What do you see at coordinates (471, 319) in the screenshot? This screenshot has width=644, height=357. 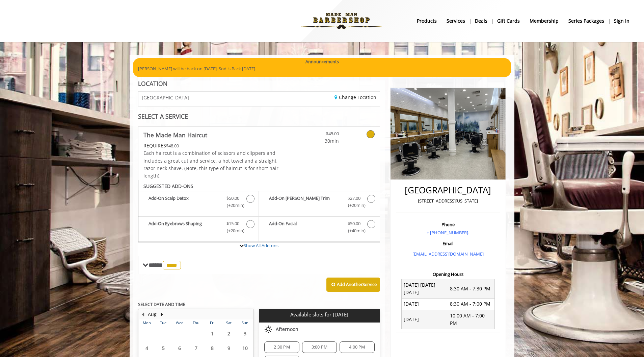 I see `td: 10:00 AM - 7:00 PM` at bounding box center [471, 319].